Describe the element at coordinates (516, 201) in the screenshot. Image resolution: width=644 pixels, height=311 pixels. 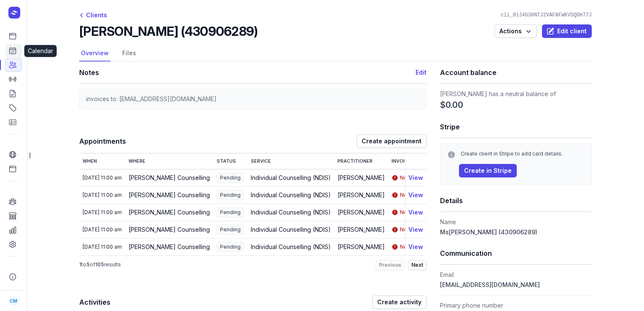
I see `h1: Details` at that location.